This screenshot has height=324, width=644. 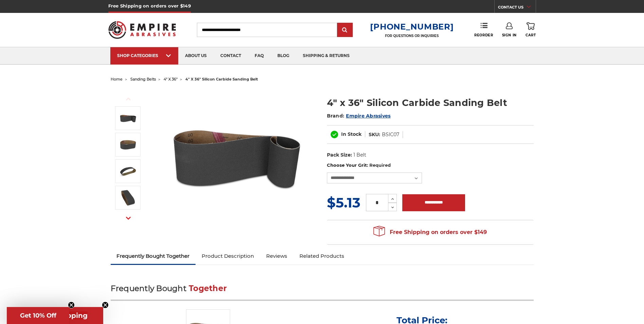 I want to click on span: Sign In, so click(x=509, y=35).